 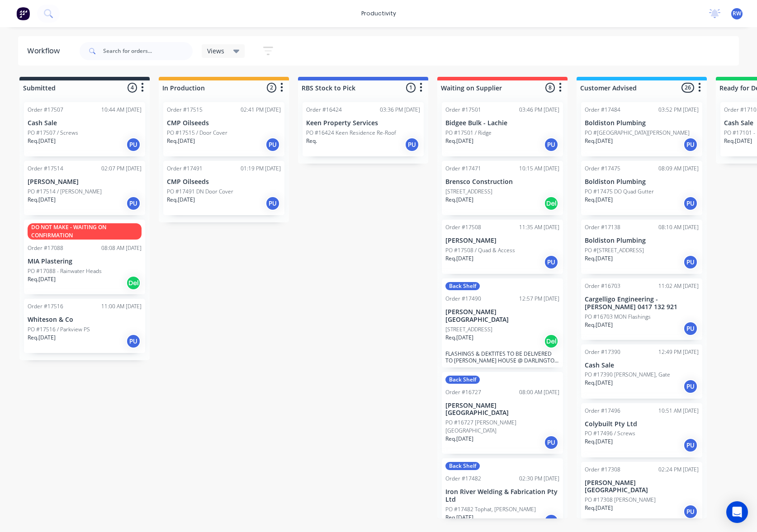 What do you see at coordinates (737, 512) in the screenshot?
I see `div: Open Intercom Messenger` at bounding box center [737, 512].